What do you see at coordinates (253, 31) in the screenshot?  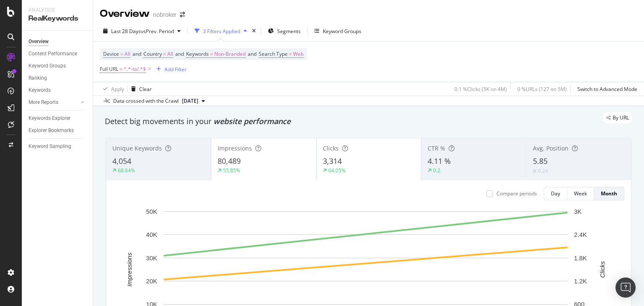 I see `div: times` at bounding box center [253, 31].